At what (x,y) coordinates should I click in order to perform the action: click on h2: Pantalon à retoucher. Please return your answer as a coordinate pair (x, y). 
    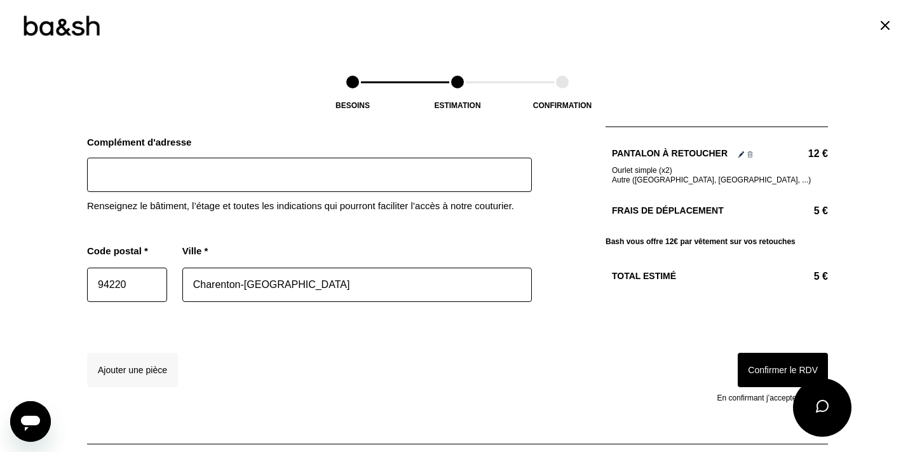
    Looking at the image, I should click on (669, 153).